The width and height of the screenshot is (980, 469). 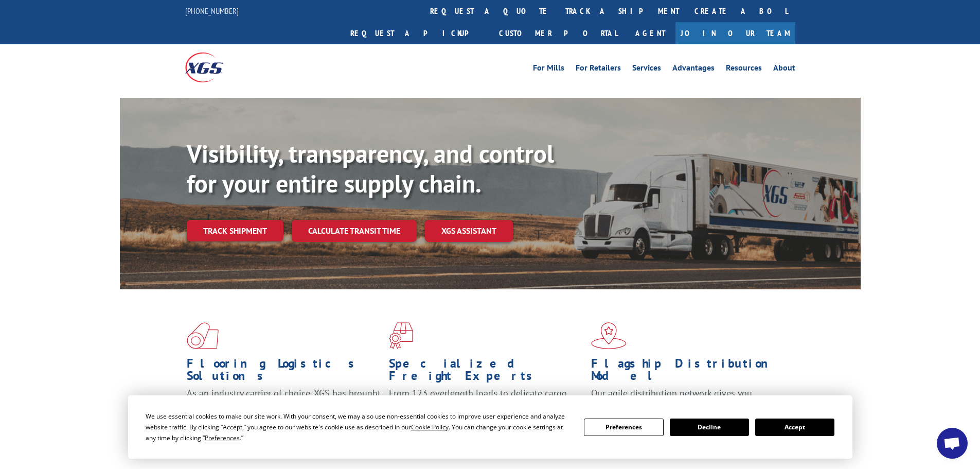 I want to click on a: For Mills, so click(x=548, y=69).